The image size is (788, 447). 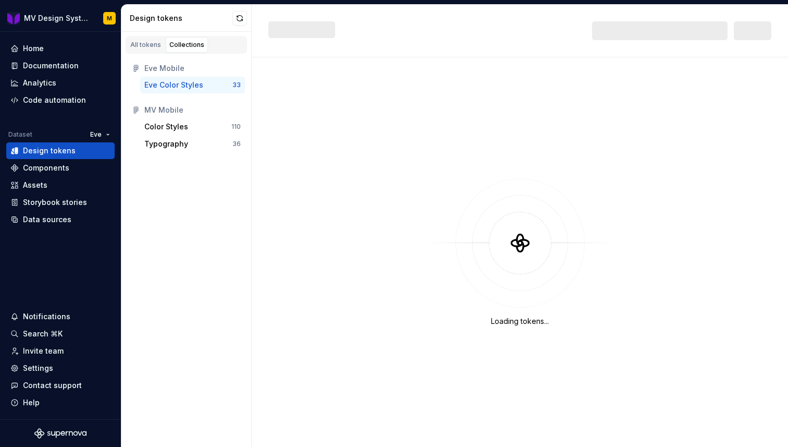 I want to click on button: MV Design System MobileM, so click(x=60, y=18).